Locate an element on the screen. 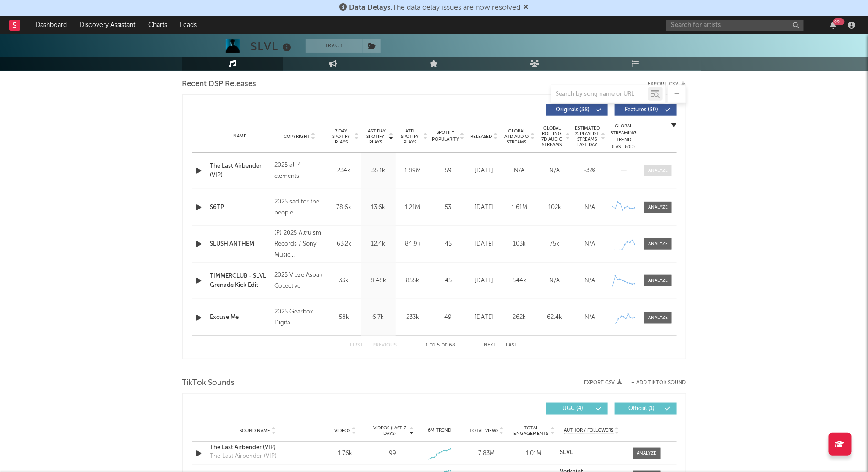 The width and height of the screenshot is (868, 472). a: Excuse Me is located at coordinates (240, 318).